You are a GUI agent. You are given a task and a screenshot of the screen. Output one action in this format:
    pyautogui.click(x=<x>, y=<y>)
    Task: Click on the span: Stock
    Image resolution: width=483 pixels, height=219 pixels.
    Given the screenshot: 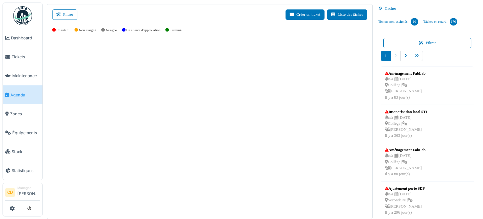 What is the action you would take?
    pyautogui.click(x=26, y=151)
    